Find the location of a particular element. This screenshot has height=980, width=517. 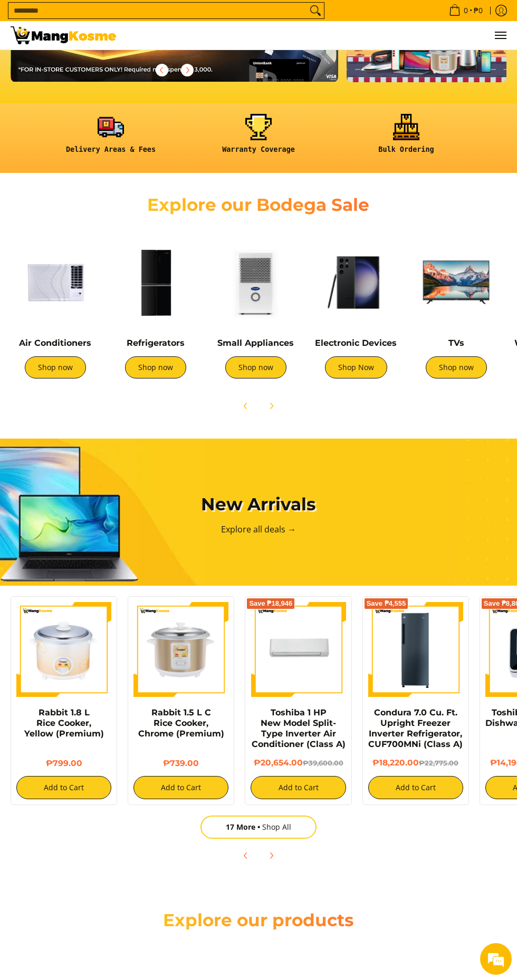

span: We're online! is located at coordinates (103, 186).